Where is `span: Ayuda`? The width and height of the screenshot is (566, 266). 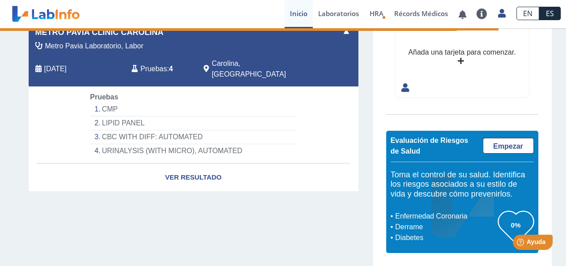
span: Ayuda is located at coordinates (50, 11).